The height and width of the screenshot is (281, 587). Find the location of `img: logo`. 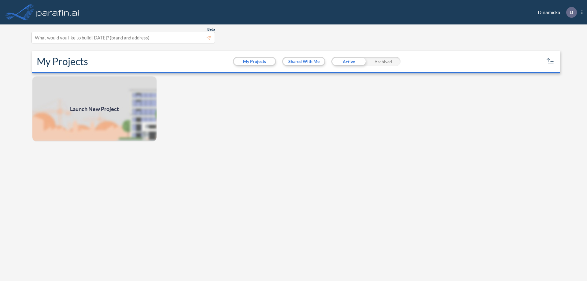

img: logo is located at coordinates (58, 12).